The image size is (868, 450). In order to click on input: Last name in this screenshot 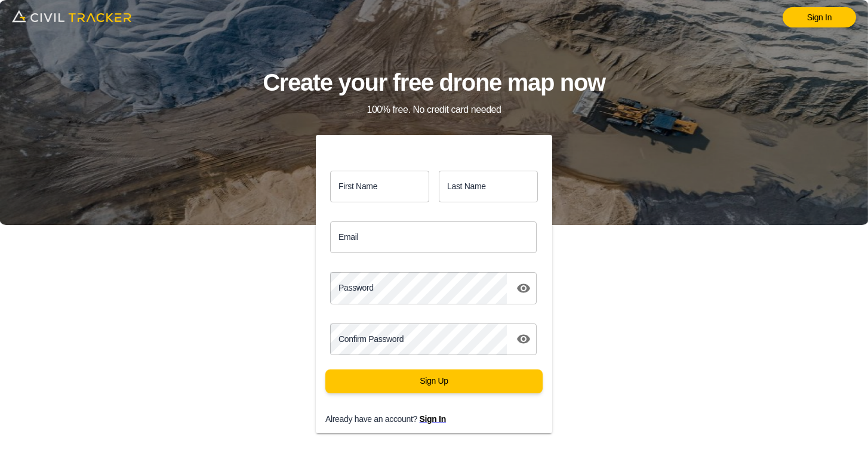, I will do `click(488, 186)`.